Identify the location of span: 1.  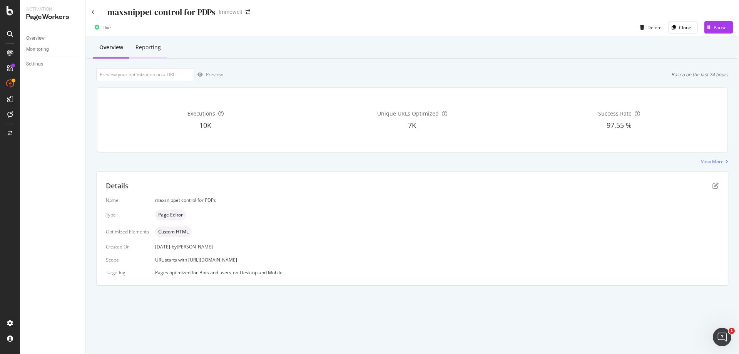
(732, 331).